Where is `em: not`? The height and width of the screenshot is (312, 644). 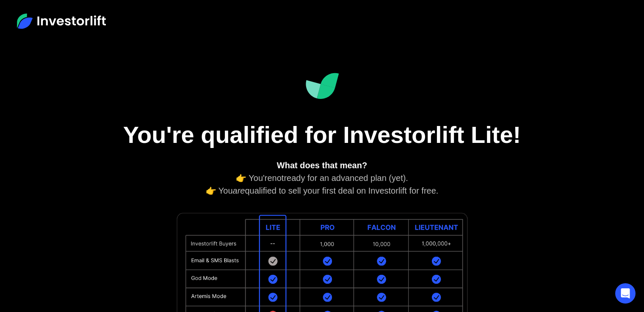 em: not is located at coordinates (278, 178).